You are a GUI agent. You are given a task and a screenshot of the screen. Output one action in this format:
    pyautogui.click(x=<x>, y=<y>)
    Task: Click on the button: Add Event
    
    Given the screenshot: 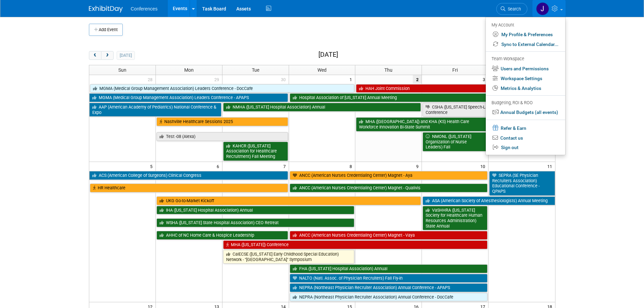 What is the action you would take?
    pyautogui.click(x=106, y=29)
    